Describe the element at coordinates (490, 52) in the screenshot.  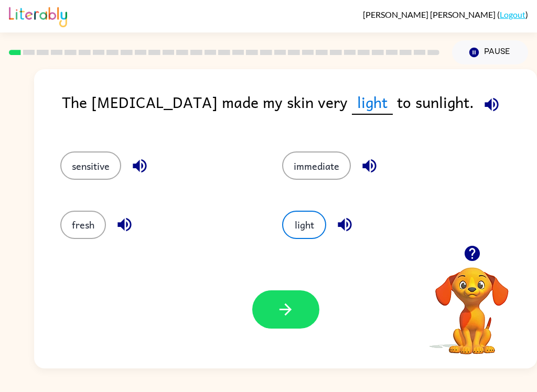
I see `button: Pause` at that location.